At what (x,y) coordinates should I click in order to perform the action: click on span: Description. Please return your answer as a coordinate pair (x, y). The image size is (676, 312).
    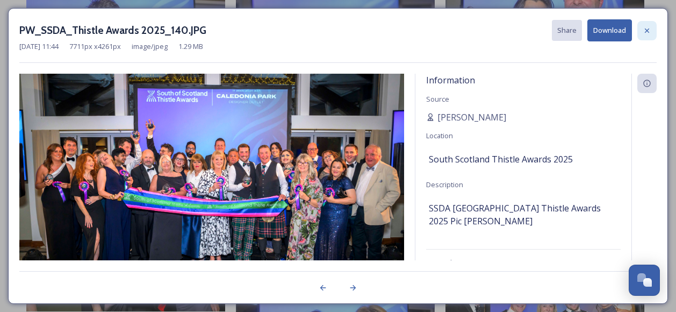
    Looking at the image, I should click on (444, 184).